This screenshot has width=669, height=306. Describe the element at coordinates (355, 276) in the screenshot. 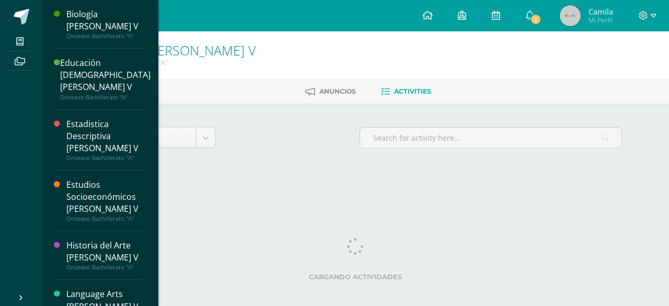

I see `label: Cargando actividades` at that location.